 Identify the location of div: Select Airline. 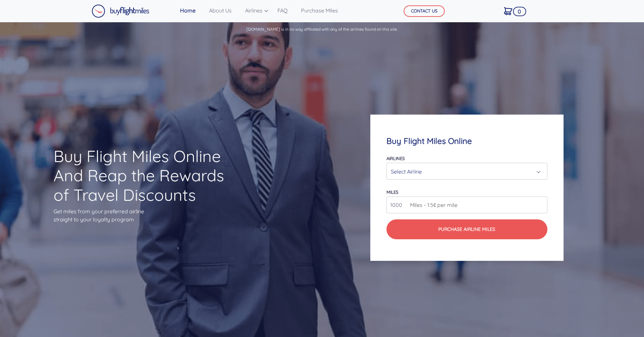
(465, 171).